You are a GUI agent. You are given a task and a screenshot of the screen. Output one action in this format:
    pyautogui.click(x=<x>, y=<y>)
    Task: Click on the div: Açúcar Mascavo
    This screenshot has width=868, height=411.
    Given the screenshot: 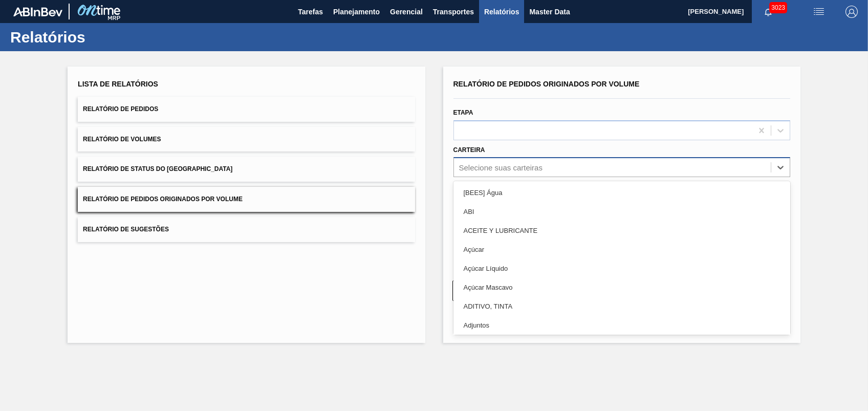 What is the action you would take?
    pyautogui.click(x=622, y=288)
    